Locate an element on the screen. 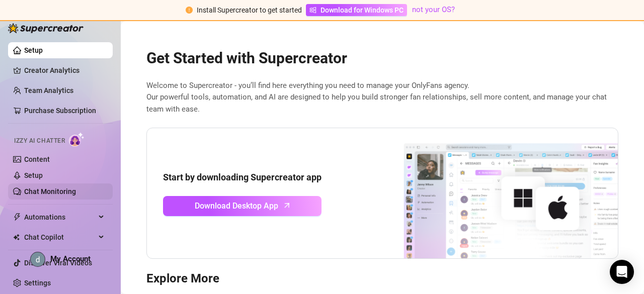 The image size is (644, 294). span: Download Desktop App is located at coordinates (236, 206).